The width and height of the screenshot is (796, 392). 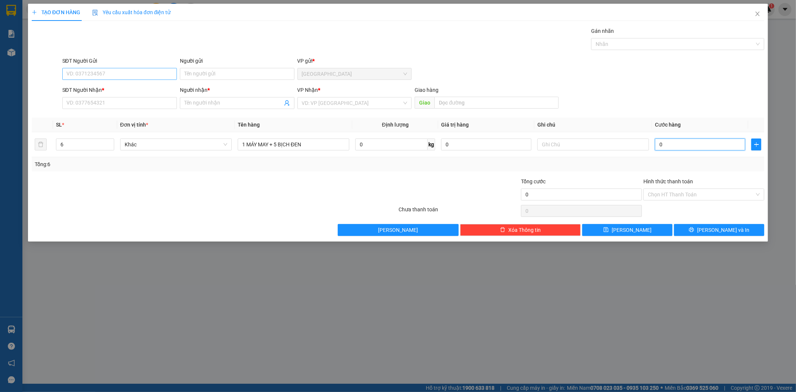 What do you see at coordinates (249, 125) in the screenshot?
I see `span: Tên hàng` at bounding box center [249, 125].